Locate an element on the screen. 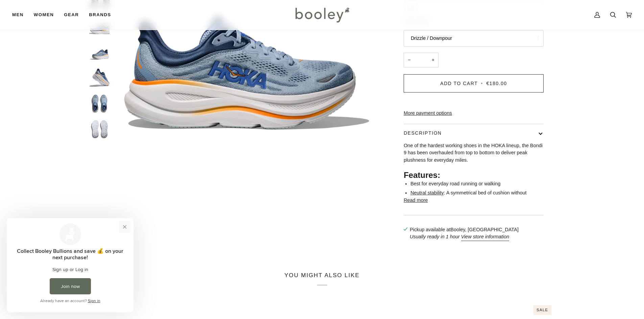  a: More payment options is located at coordinates (473, 114).